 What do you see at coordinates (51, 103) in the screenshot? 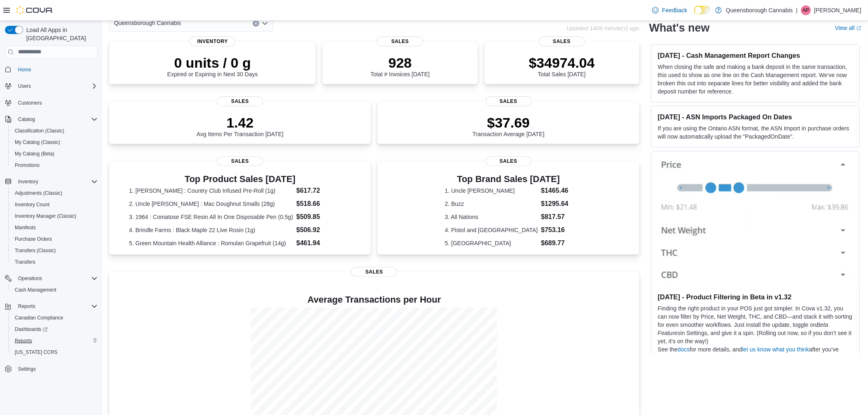
I see `button: Customers` at bounding box center [51, 103].